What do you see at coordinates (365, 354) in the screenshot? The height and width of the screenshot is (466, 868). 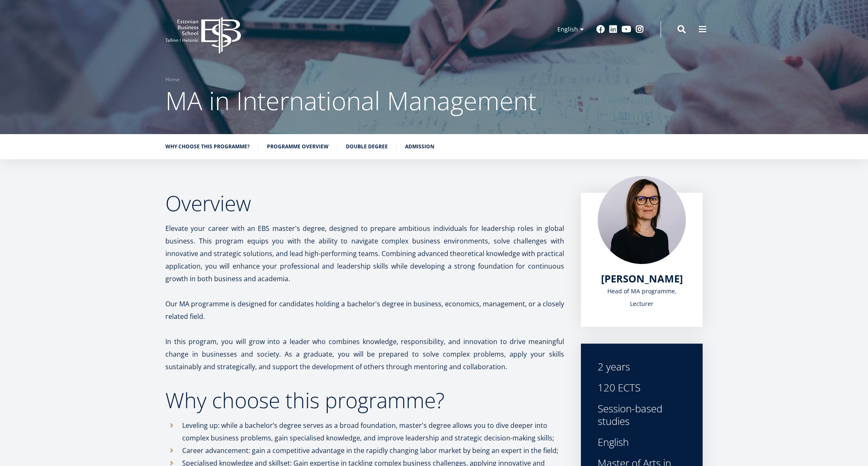 I see `p: In this program, you will grow into a leader who combines knowledge, responsibility, and innovati...` at bounding box center [365, 354].